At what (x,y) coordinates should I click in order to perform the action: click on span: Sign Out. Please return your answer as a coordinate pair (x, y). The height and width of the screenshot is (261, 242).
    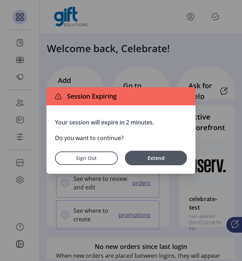
    Looking at the image, I should click on (86, 158).